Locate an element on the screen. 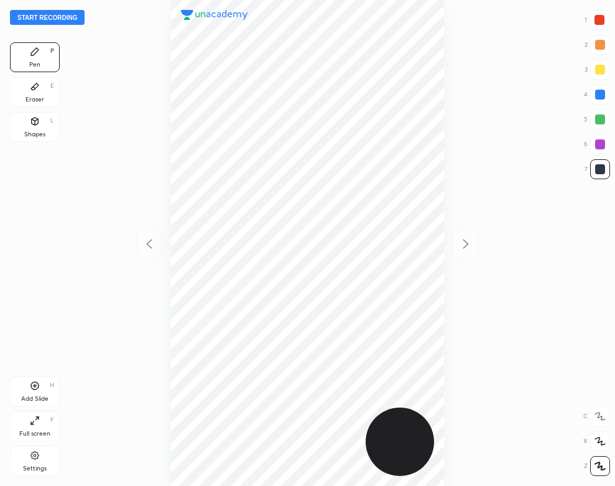  div: Add Slide is located at coordinates (35, 399).